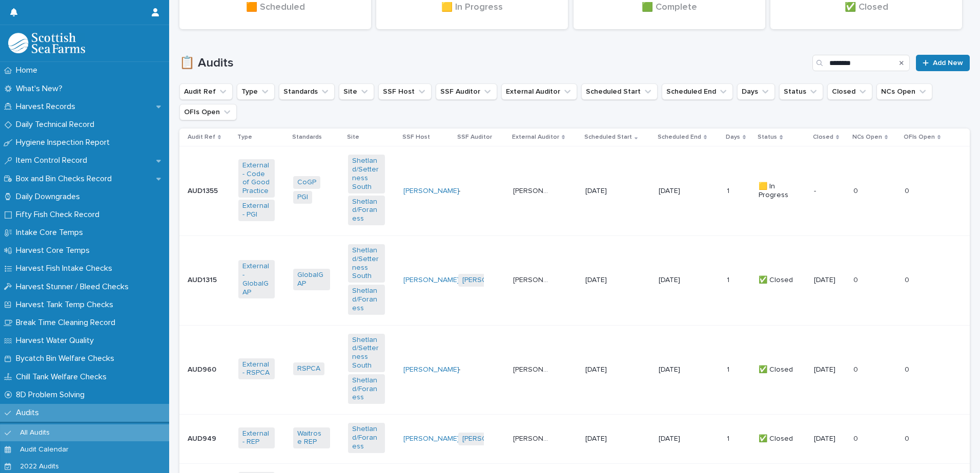 The image size is (980, 473). I want to click on button: NCs Open, so click(904, 91).